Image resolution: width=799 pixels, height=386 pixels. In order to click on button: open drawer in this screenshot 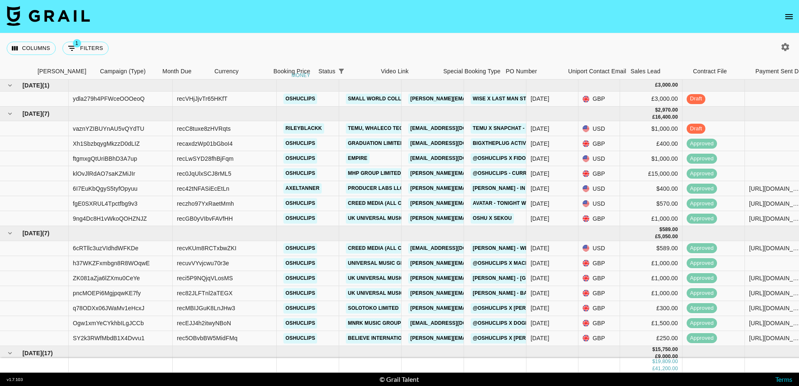, I will do `click(789, 17)`.